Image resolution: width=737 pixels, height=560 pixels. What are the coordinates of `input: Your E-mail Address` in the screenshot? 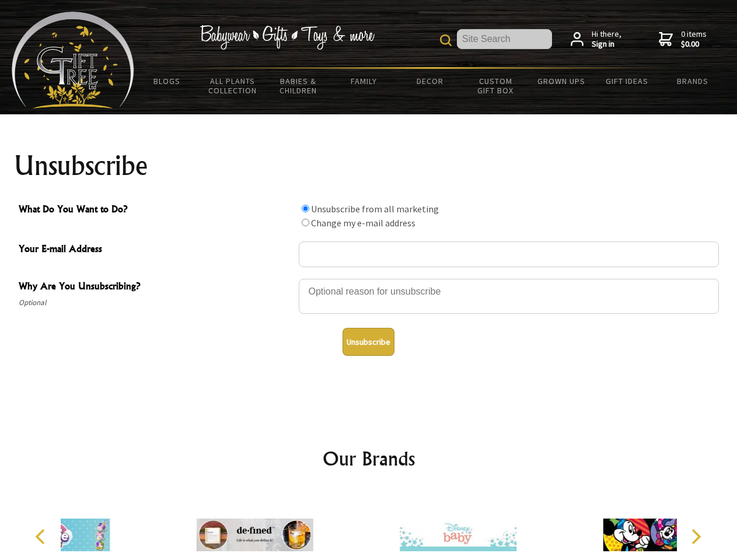 It's located at (509, 254).